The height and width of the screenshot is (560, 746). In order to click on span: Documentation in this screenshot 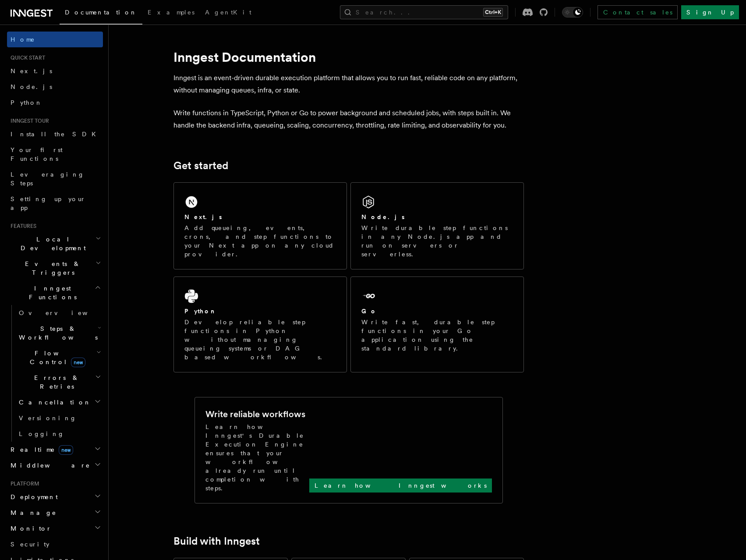, I will do `click(101, 12)`.